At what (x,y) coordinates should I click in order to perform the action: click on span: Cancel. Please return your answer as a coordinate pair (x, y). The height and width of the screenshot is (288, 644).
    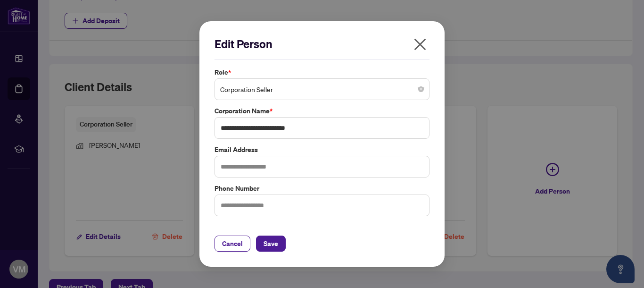
    Looking at the image, I should click on (233, 243).